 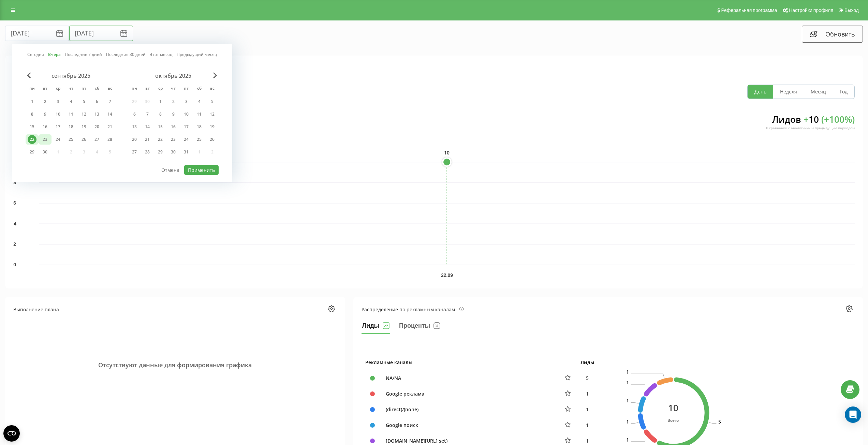 I want to click on div: ср 17 сент. 2025 г., so click(x=58, y=127).